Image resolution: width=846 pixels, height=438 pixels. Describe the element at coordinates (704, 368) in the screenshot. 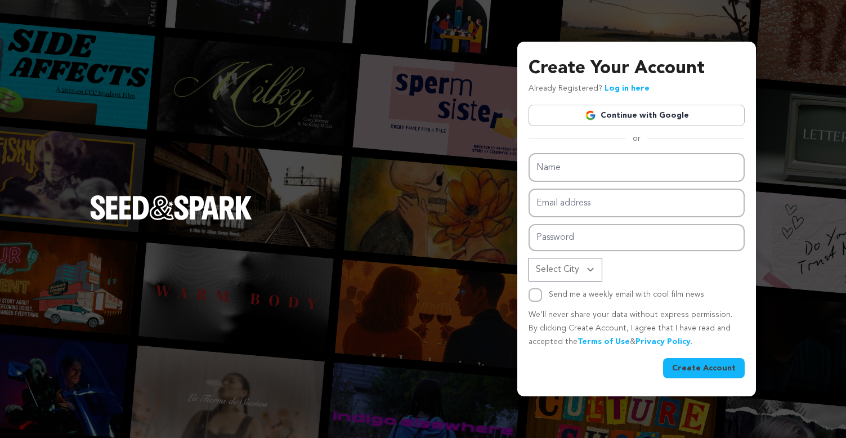

I see `button: Create Account` at that location.